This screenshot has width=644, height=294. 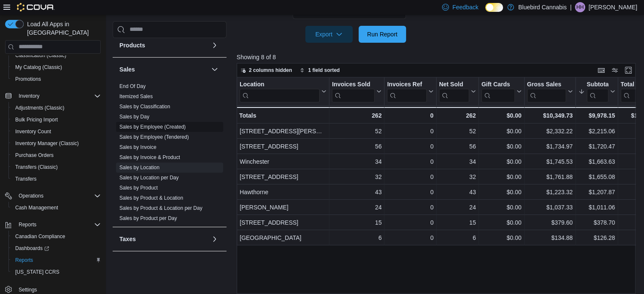 What do you see at coordinates (597, 91) in the screenshot?
I see `div: Subtotal` at bounding box center [597, 91].